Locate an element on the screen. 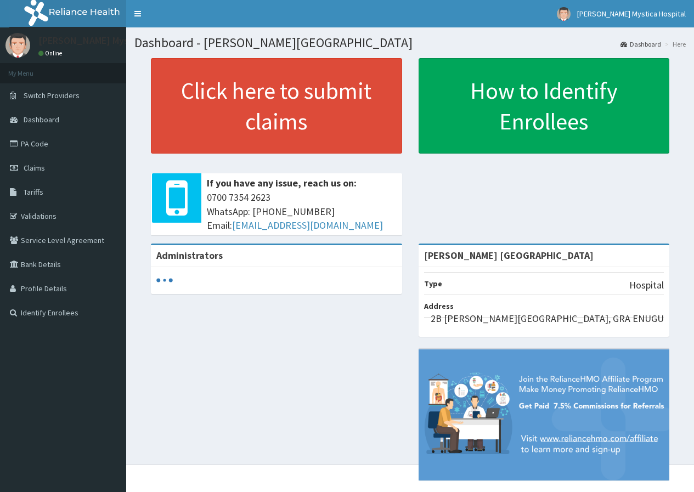 The width and height of the screenshot is (694, 492). b: Address is located at coordinates (439, 306).